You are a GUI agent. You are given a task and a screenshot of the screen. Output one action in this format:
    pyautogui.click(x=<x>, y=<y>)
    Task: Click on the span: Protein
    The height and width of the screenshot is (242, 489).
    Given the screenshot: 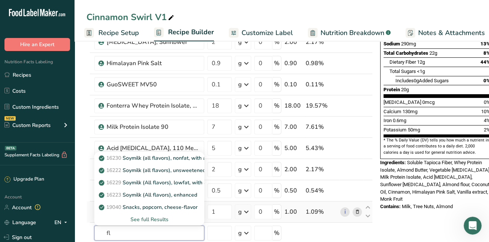 What is the action you would take?
    pyautogui.click(x=392, y=89)
    